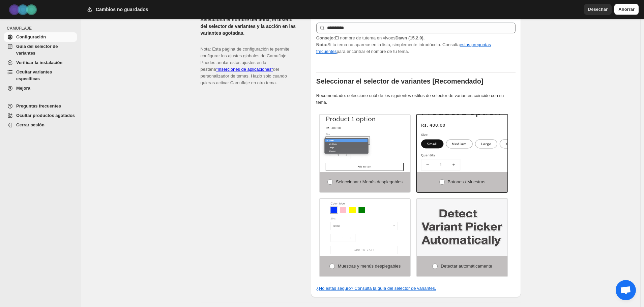  Describe the element at coordinates (403, 48) in the screenshot. I see `a: estas preguntas frecuentes` at that location.